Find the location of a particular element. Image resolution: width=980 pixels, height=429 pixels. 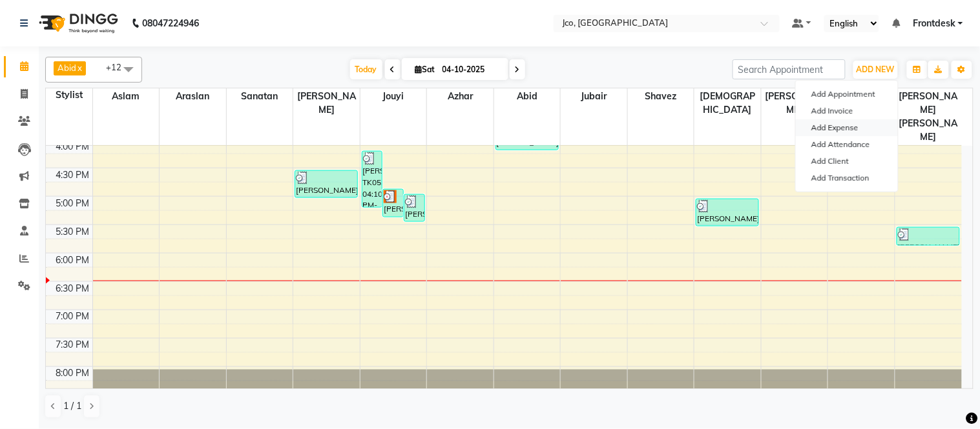

div: 7:30 PM is located at coordinates (73, 345).